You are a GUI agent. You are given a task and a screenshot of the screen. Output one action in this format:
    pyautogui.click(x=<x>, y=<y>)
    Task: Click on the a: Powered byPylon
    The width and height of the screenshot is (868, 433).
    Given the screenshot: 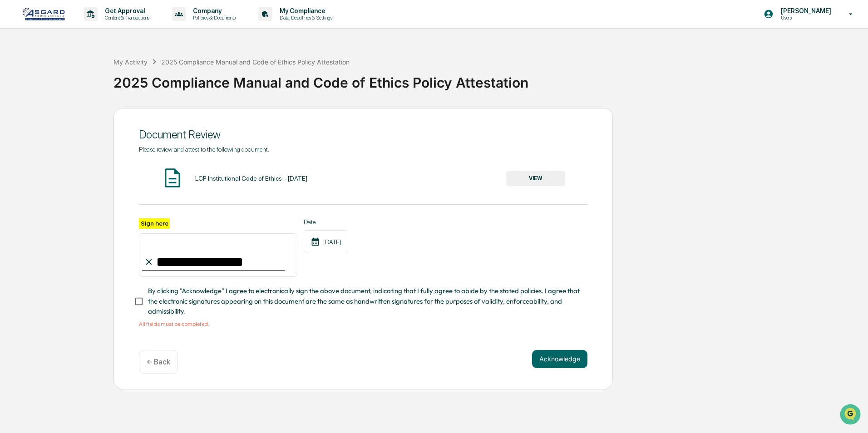 What is the action you would take?
    pyautogui.click(x=86, y=157)
    